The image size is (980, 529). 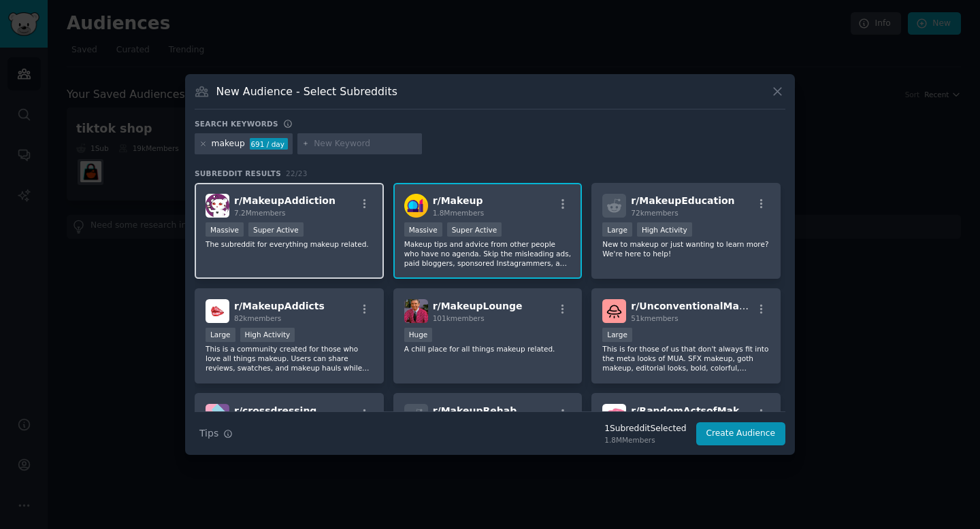 I want to click on div: 1.8M Members, so click(x=645, y=440).